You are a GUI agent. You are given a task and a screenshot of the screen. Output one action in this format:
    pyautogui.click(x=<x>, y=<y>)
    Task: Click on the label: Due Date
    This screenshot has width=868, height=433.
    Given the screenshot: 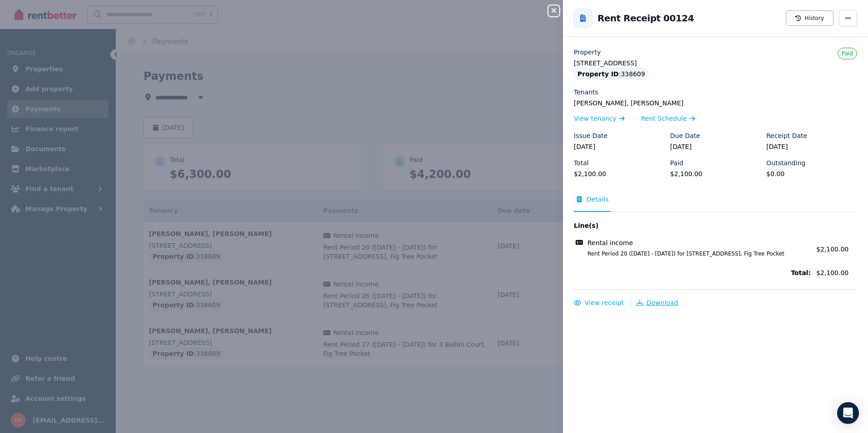 What is the action you would take?
    pyautogui.click(x=686, y=136)
    